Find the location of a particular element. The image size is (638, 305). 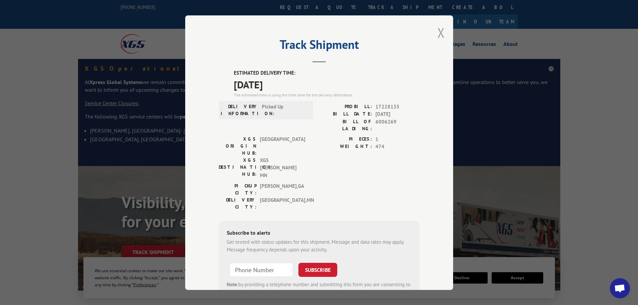

h2: Track Shipment is located at coordinates (319, 46).